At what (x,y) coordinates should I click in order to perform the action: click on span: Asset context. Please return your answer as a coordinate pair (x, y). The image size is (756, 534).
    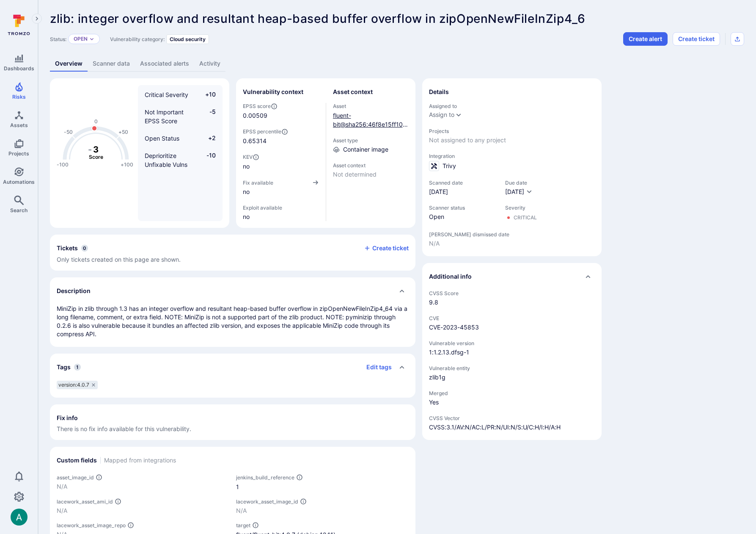
    Looking at the image, I should click on (371, 165).